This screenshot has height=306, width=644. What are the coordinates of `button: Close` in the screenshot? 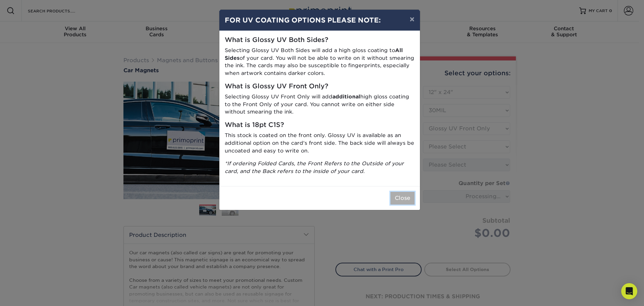 It's located at (402, 198).